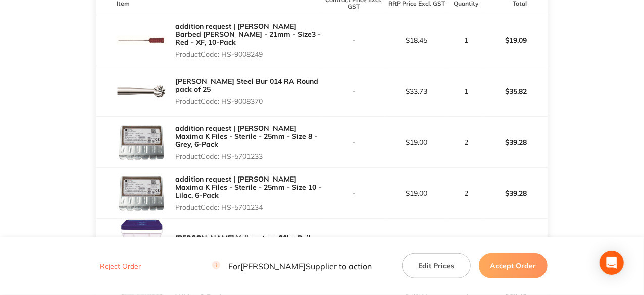 This screenshot has height=295, width=644. Describe the element at coordinates (248, 54) in the screenshot. I see `p: Product Code: HS-9008249` at that location.